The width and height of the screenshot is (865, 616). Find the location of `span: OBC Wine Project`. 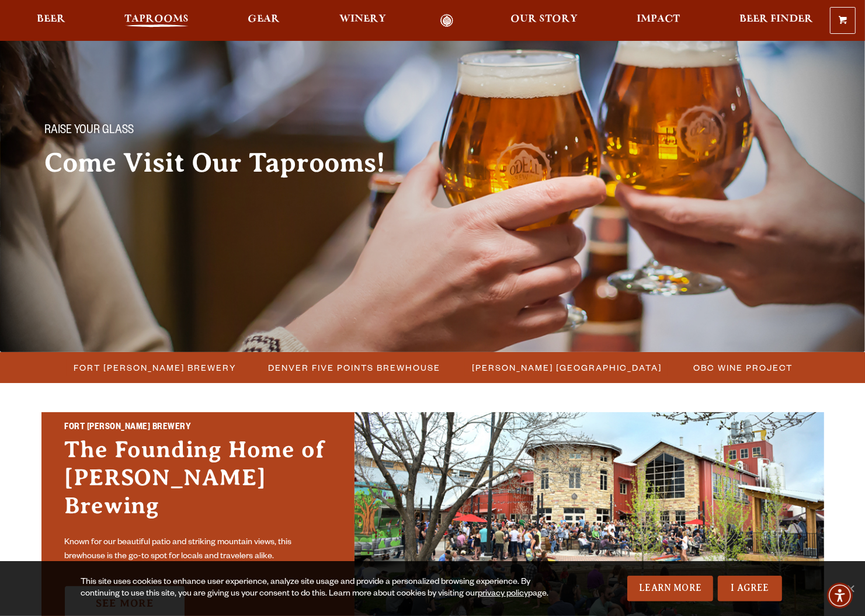

span: OBC Wine Project is located at coordinates (743, 367).